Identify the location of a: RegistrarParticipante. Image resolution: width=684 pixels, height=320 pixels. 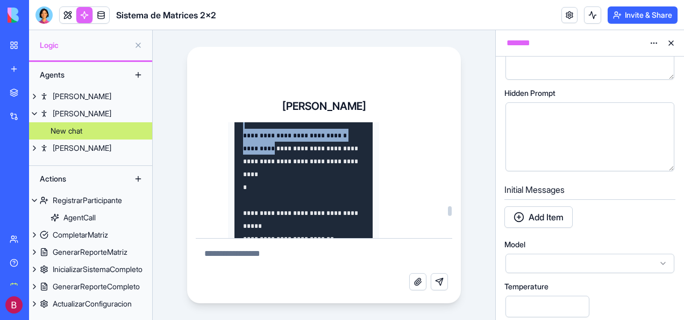
(90, 200).